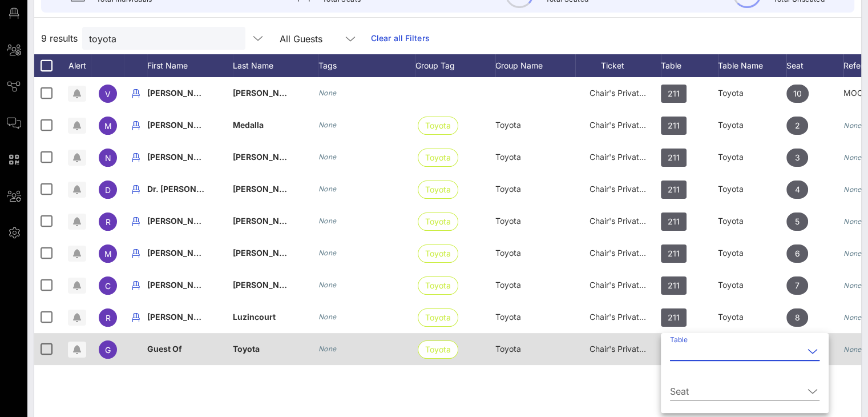 Image resolution: width=868 pixels, height=417 pixels. What do you see at coordinates (165, 349) in the screenshot?
I see `span: Guest Of` at bounding box center [165, 349].